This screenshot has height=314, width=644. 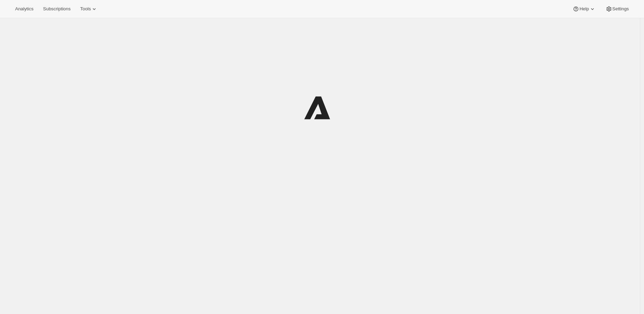 What do you see at coordinates (24, 9) in the screenshot?
I see `button: Analytics` at bounding box center [24, 9].